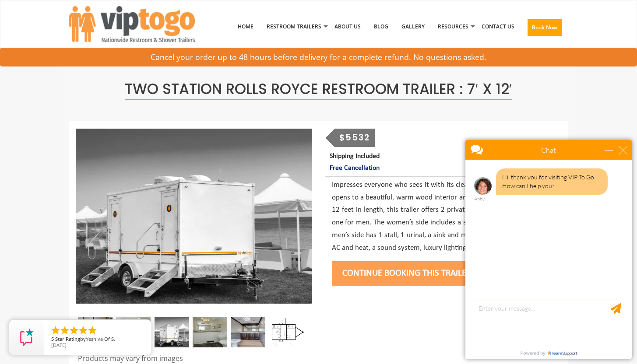  Describe the element at coordinates (194, 217) in the screenshot. I see `img: Side view of two station restroom trailer with separate doors for males and females` at that location.